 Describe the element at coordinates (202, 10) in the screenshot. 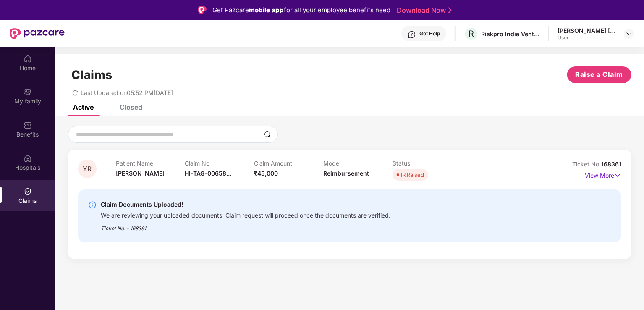

I see `img: Logo` at that location.